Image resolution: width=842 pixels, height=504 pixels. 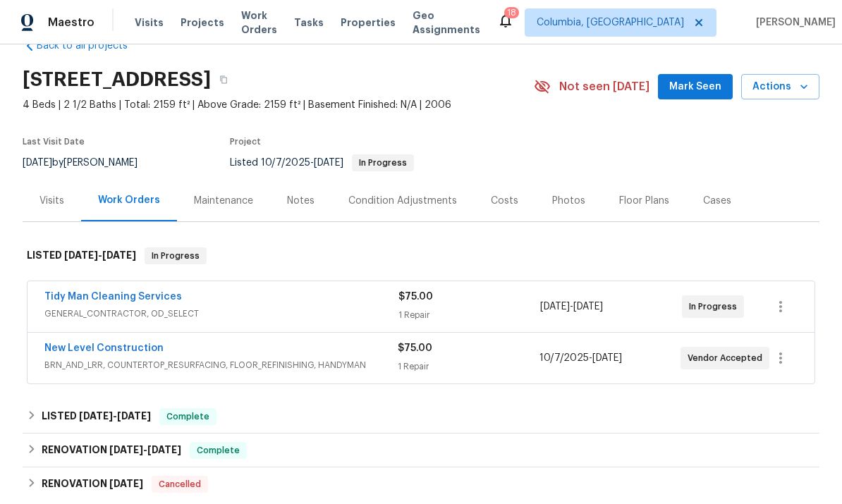 What do you see at coordinates (780, 87) in the screenshot?
I see `span: Actions` at bounding box center [780, 87].